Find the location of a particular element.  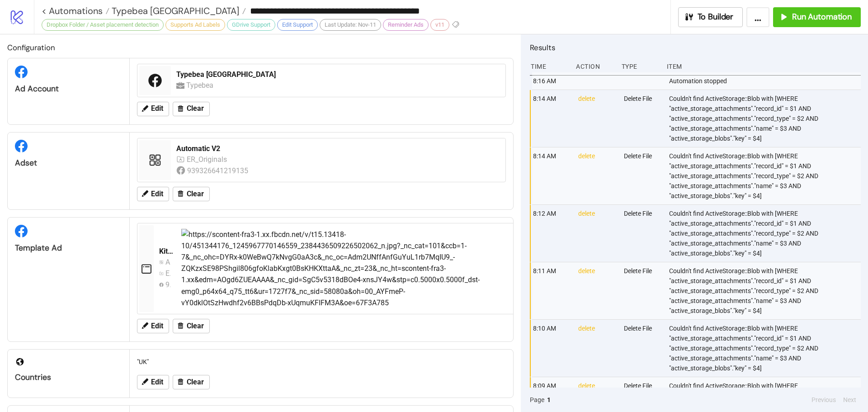

div: Typebea is located at coordinates (201, 85).